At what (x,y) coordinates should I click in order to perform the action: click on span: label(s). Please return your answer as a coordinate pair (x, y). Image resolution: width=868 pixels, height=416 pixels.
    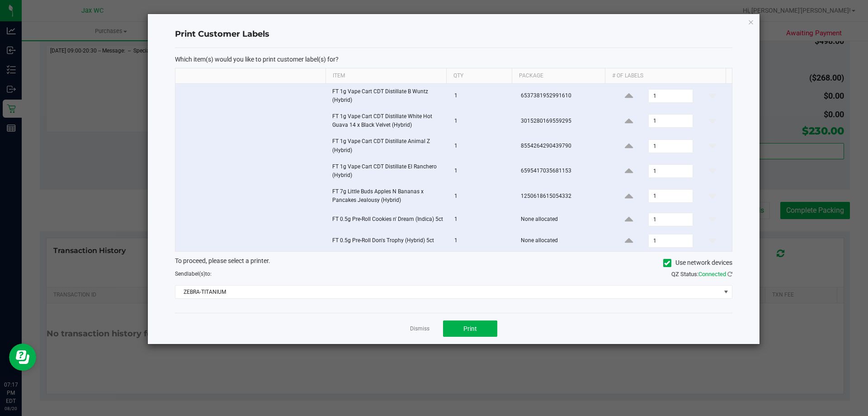
    Looking at the image, I should click on (196, 274).